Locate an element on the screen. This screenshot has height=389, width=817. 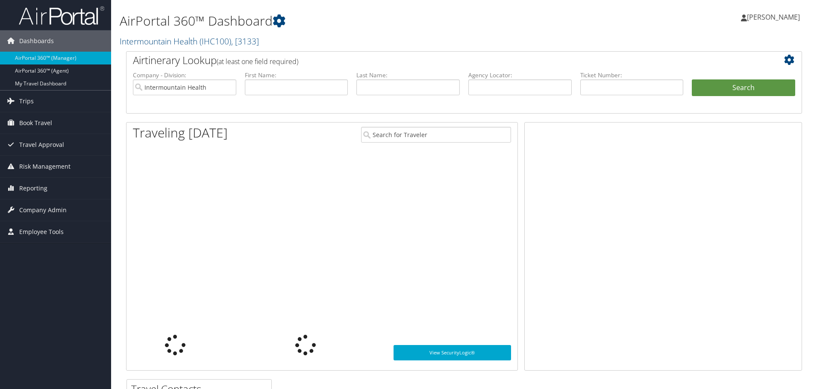
label: First Name: is located at coordinates (297, 75).